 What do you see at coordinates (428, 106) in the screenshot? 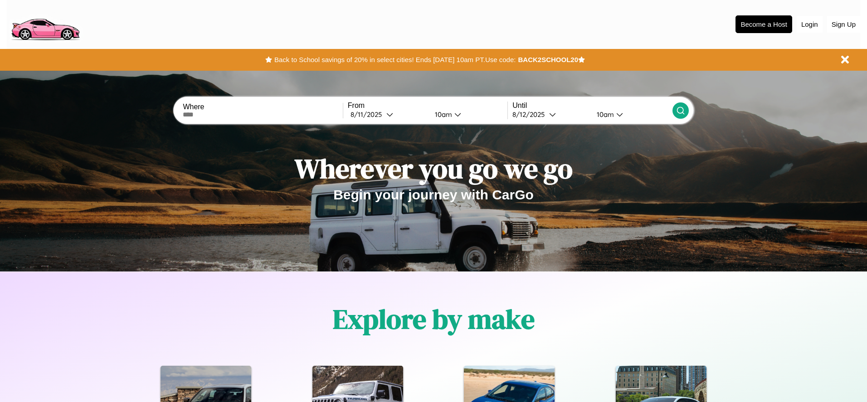
I see `label: From` at bounding box center [428, 106].